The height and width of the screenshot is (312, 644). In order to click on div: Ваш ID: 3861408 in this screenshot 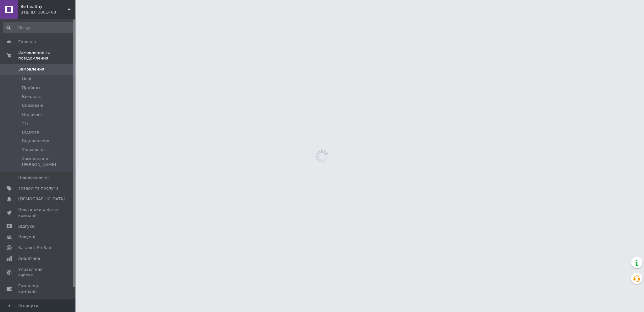, I will do `click(48, 12)`.